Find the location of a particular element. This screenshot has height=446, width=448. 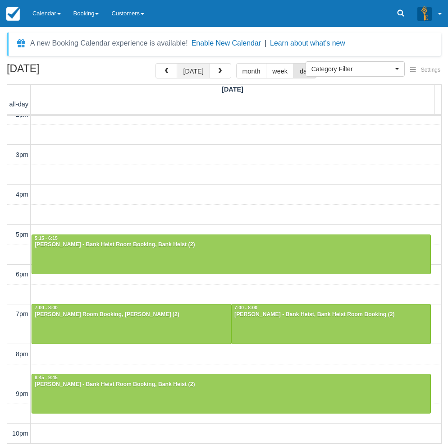

button: week is located at coordinates (280, 71).